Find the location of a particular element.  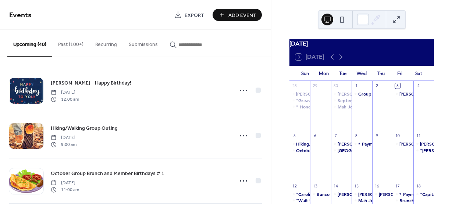

div: 3 is located at coordinates (397, 86).